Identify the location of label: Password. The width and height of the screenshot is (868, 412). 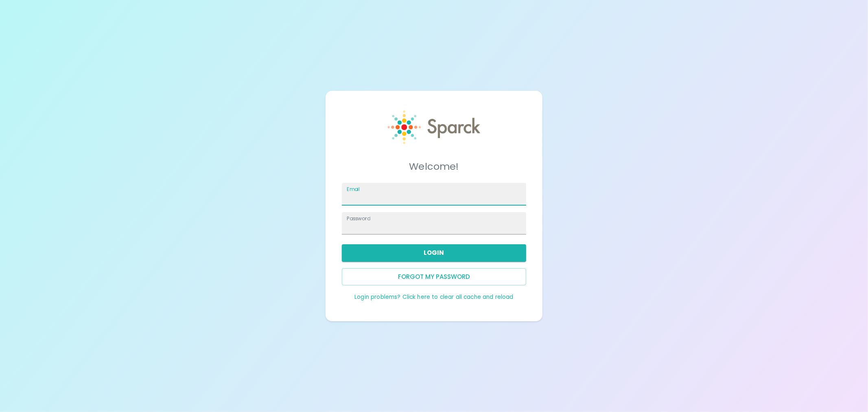
(358, 218).